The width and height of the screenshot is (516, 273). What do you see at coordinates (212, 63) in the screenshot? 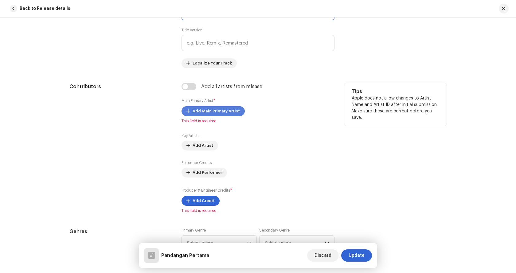
I see `span: Localize Your Track` at bounding box center [212, 63].